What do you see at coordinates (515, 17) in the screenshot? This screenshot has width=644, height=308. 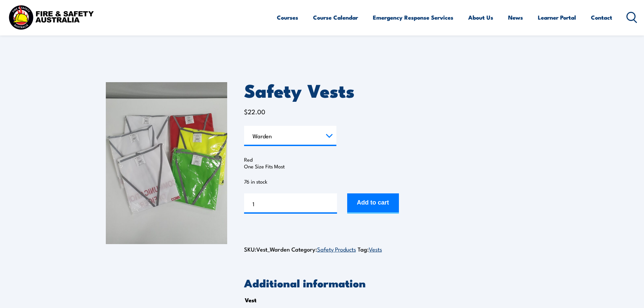 I see `a: News` at bounding box center [515, 17].